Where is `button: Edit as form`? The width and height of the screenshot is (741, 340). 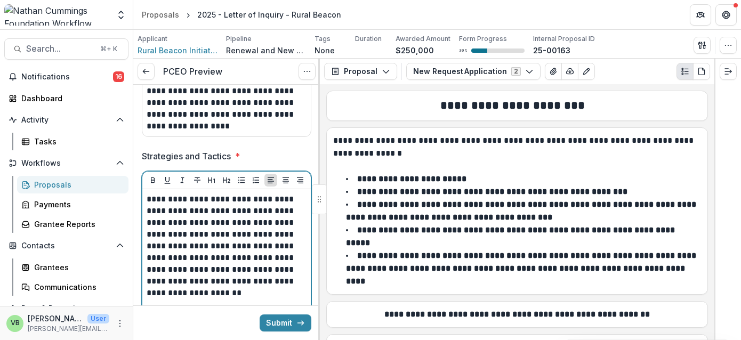 button: Edit as form is located at coordinates (586, 71).